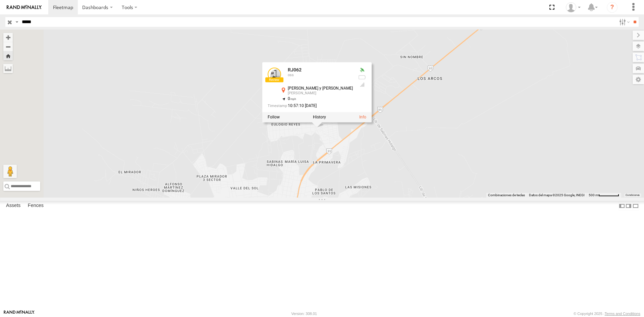 The height and width of the screenshot is (317, 644). Describe the element at coordinates (8, 37) in the screenshot. I see `button: Zoom in` at that location.